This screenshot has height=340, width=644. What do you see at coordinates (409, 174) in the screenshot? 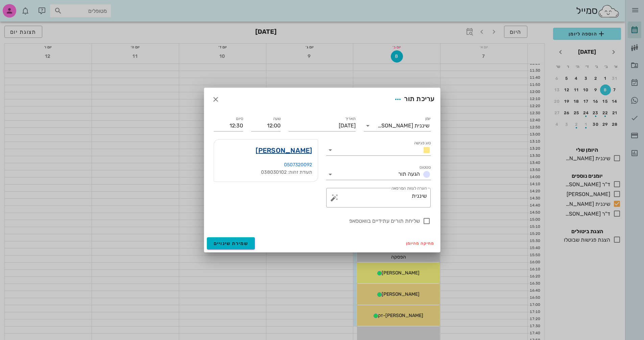
I see `span: הגעה תור` at bounding box center [409, 174].